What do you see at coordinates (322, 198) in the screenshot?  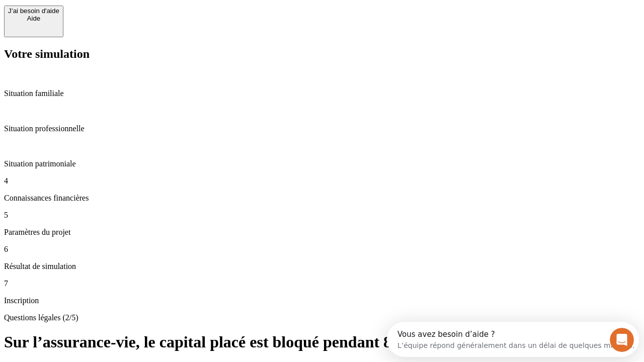 I see `p: Connaissances financières` at bounding box center [322, 198].